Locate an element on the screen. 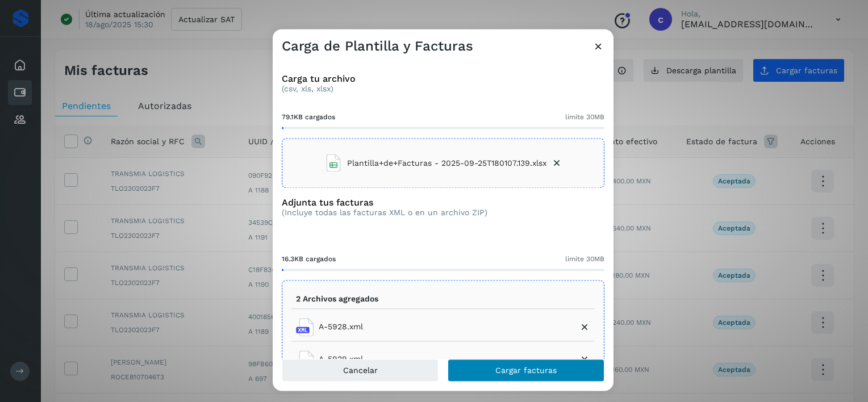  h3: Adjunta tus facturas is located at coordinates (385, 202).